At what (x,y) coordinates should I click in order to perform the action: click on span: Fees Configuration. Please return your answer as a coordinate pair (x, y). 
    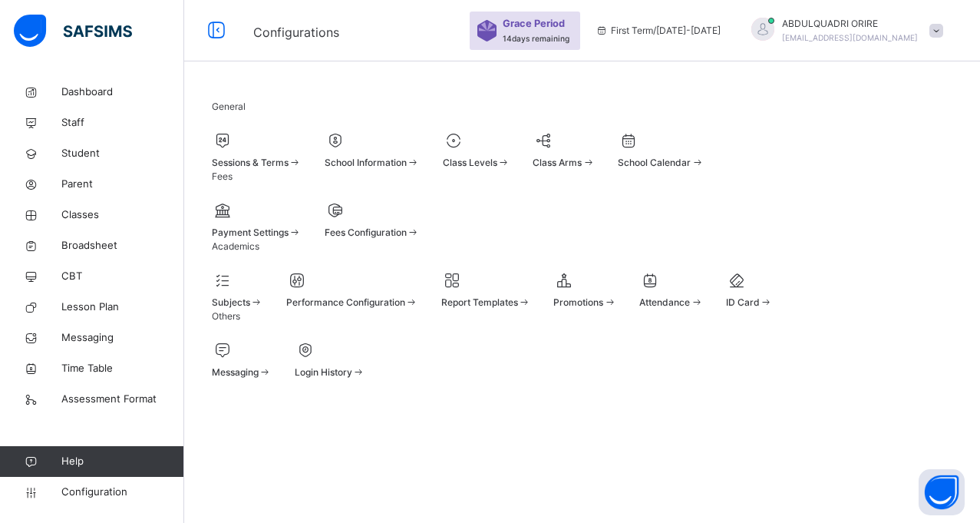
    Looking at the image, I should click on (365, 232).